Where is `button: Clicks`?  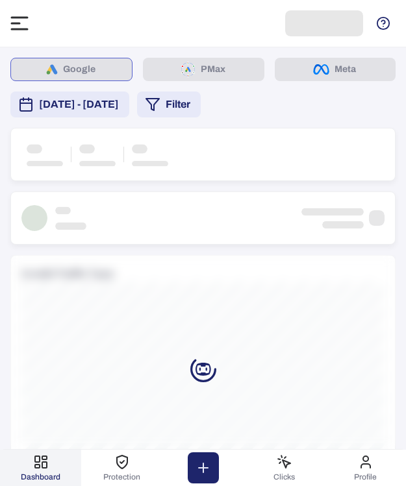
button: Clicks is located at coordinates (284, 468).